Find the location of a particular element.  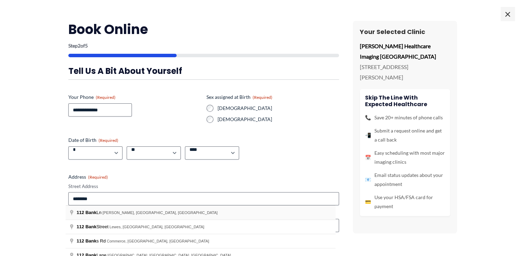

span: 112 Bank is located at coordinates (86, 227).